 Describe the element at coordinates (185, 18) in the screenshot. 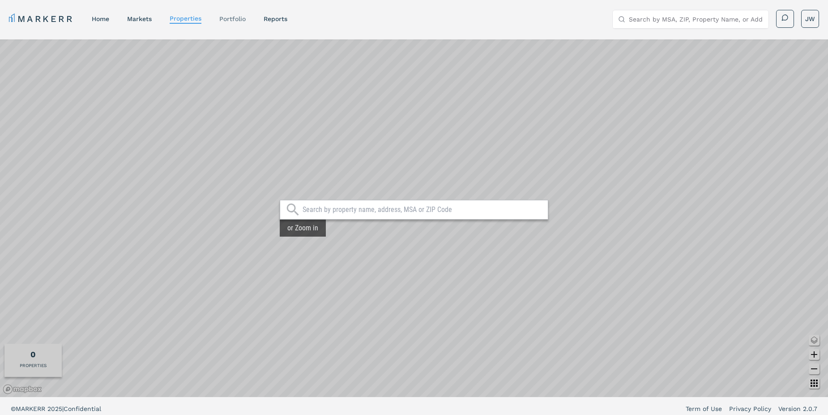

I see `a: properties` at that location.